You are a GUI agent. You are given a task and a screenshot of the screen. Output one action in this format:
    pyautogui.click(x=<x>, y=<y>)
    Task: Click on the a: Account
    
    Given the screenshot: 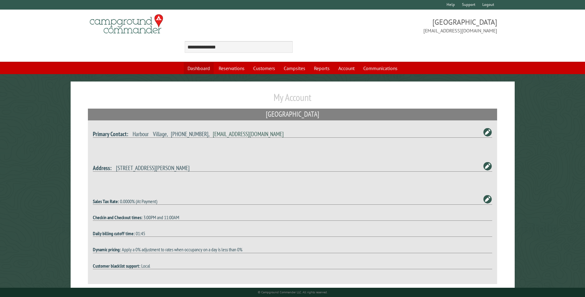 What is the action you would take?
    pyautogui.click(x=346, y=68)
    